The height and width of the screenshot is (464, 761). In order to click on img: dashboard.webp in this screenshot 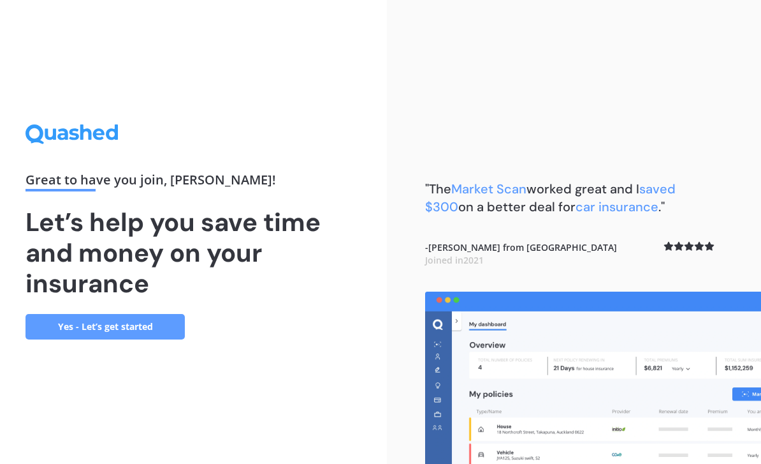, I will do `click(593, 377)`.